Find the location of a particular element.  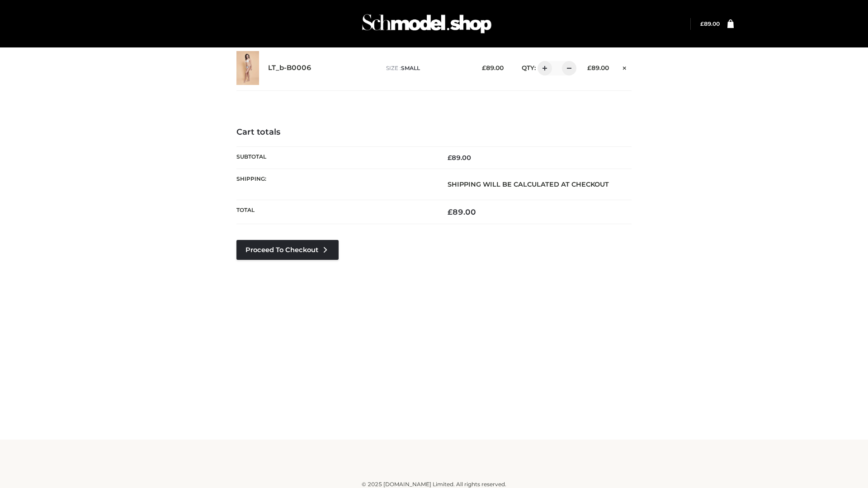

img: LT_b-B0006 - SMALL is located at coordinates (248, 68).